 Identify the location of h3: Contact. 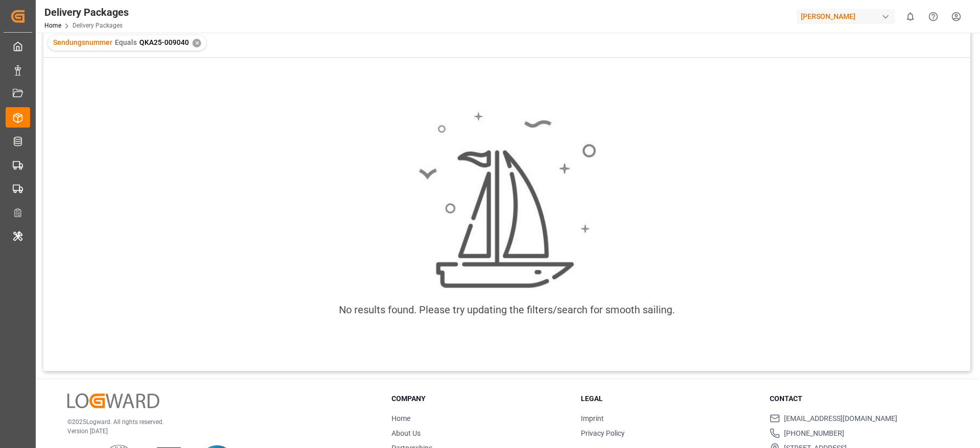
(858, 398).